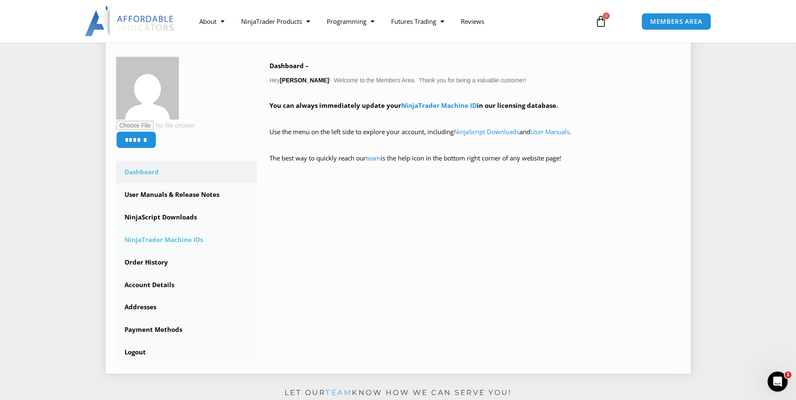 Image resolution: width=796 pixels, height=400 pixels. What do you see at coordinates (289, 66) in the screenshot?
I see `b: Dashboard –` at bounding box center [289, 66].